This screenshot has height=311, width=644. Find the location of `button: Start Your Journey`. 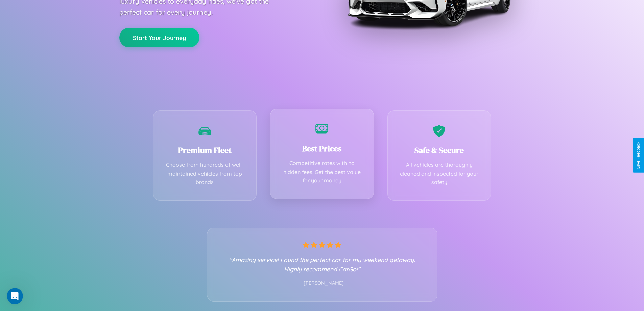

button: Start Your Journey is located at coordinates (159, 38).